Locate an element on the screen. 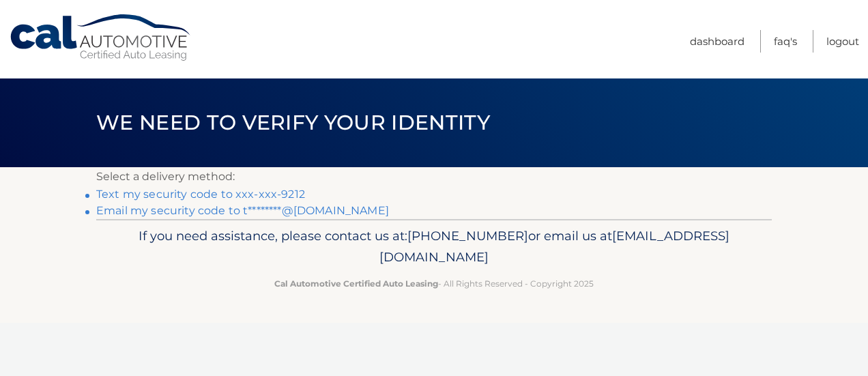  a: Logout is located at coordinates (843, 41).